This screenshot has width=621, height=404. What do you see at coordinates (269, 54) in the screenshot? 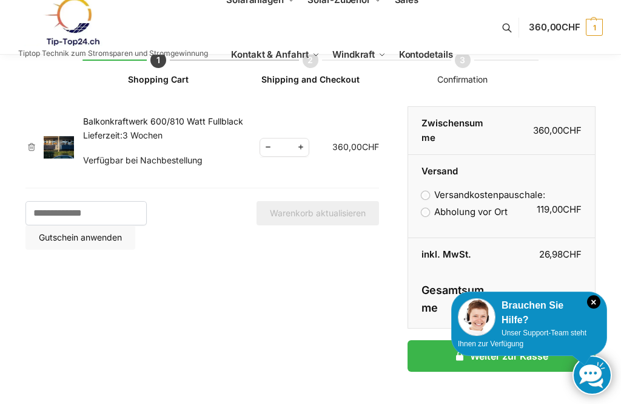
I see `span: Kontakt & Anfahrt` at bounding box center [269, 54].